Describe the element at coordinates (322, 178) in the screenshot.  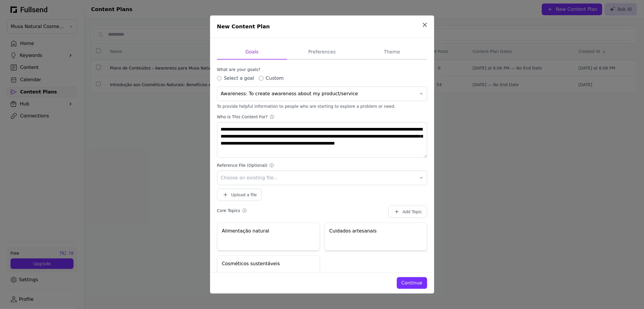
I see `button: Choose an existing file...` at that location.